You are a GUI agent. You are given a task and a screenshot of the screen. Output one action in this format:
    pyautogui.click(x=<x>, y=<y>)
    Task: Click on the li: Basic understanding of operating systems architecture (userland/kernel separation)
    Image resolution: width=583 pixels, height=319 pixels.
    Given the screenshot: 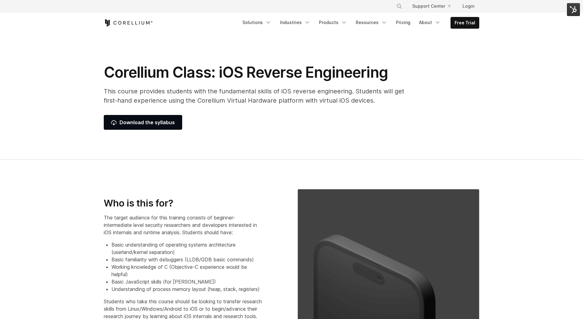 What is the action you would take?
    pyautogui.click(x=186, y=249)
    